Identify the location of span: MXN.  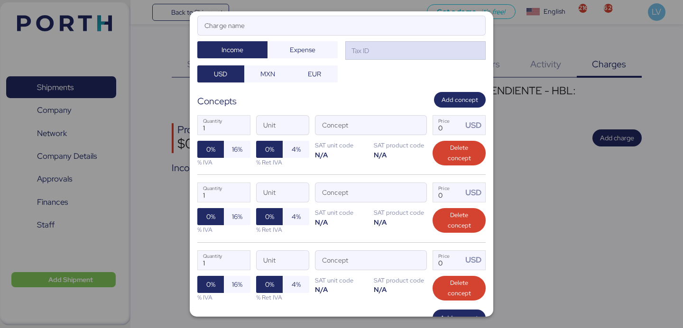
(267, 74).